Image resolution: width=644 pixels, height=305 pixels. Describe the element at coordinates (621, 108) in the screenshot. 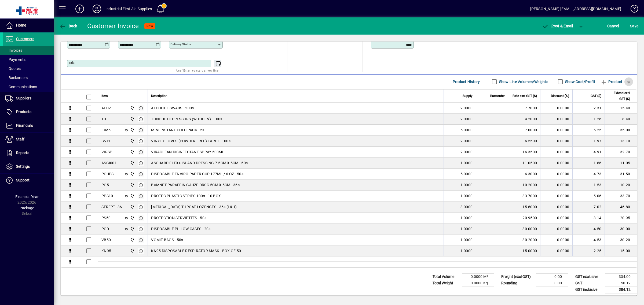

I see `td: 15.40` at that location.